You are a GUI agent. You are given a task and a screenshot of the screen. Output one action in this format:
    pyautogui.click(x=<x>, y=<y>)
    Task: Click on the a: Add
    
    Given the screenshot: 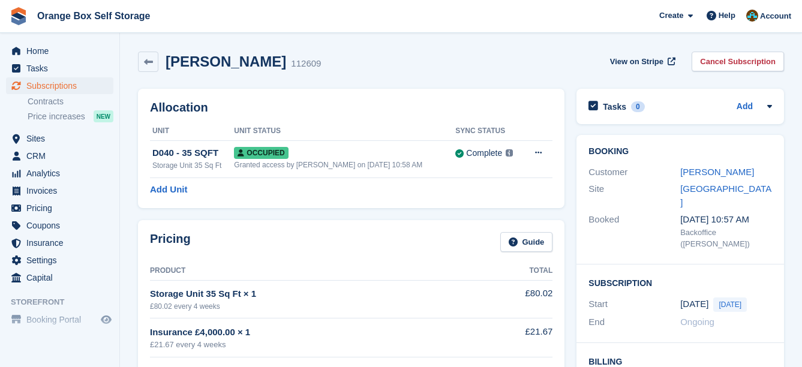 What is the action you would take?
    pyautogui.click(x=744, y=107)
    